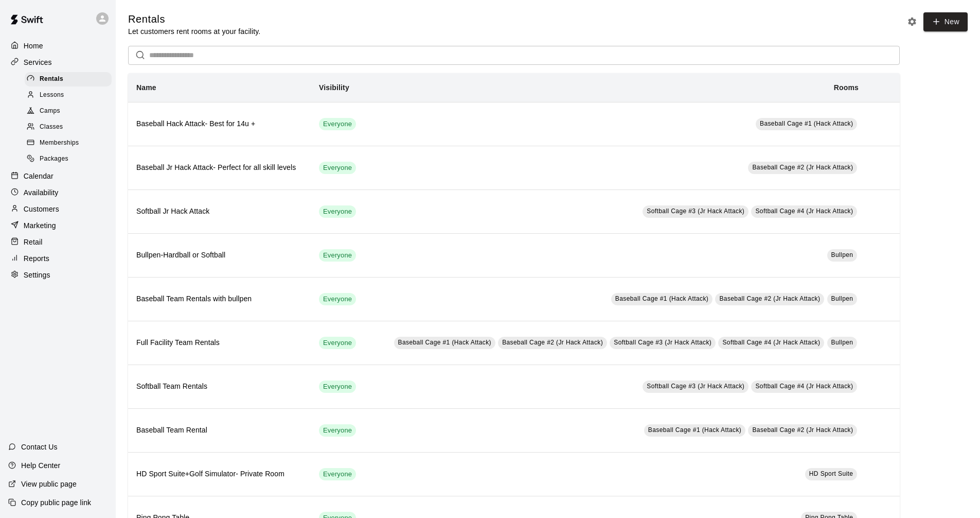 This screenshot has width=980, height=518. Describe the element at coordinates (219, 168) in the screenshot. I see `h6: Baseball Jr Hack Attack- Perfect for all skill levels` at that location.